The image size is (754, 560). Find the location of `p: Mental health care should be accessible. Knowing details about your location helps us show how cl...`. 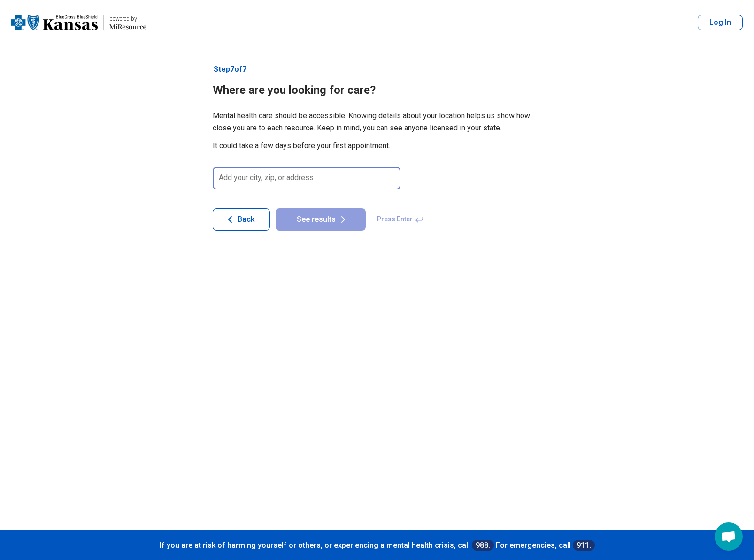

p: Mental health care should be accessible. Knowing details about your location helps us show how cl... is located at coordinates (377, 122).